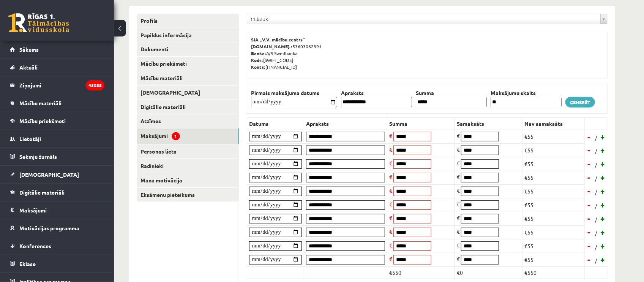 The image size is (644, 282). What do you see at coordinates (489, 272) in the screenshot?
I see `td: €0` at bounding box center [489, 272].